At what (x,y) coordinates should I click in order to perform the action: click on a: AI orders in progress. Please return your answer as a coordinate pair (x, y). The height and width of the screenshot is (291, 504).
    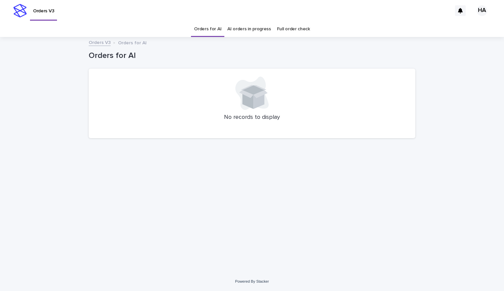
    Looking at the image, I should click on (249, 29).